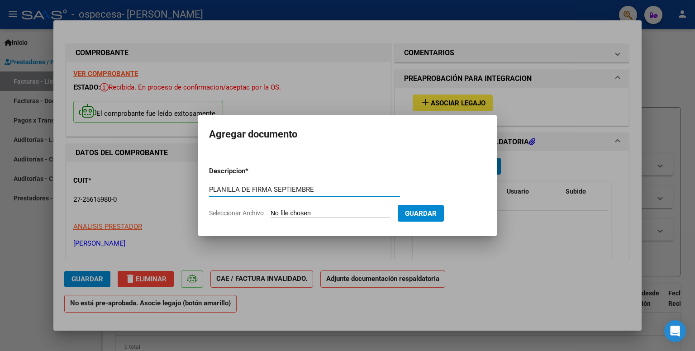 Image resolution: width=695 pixels, height=351 pixels. What do you see at coordinates (675, 331) in the screenshot?
I see `div: Open Intercom Messenger` at bounding box center [675, 331].